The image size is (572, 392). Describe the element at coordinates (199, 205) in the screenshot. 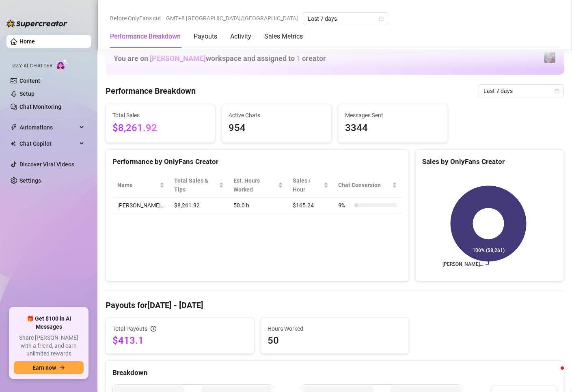

I see `td: $8,261.92` at that location.